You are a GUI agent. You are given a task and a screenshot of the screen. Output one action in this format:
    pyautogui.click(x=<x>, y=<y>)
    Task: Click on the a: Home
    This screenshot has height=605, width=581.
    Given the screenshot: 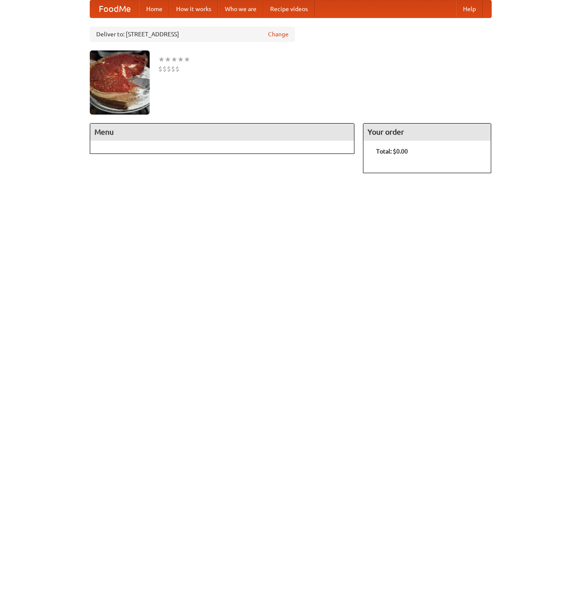 What is the action you would take?
    pyautogui.click(x=154, y=9)
    